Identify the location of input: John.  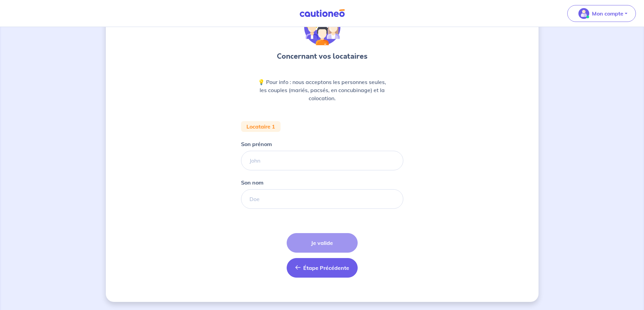
(322, 161).